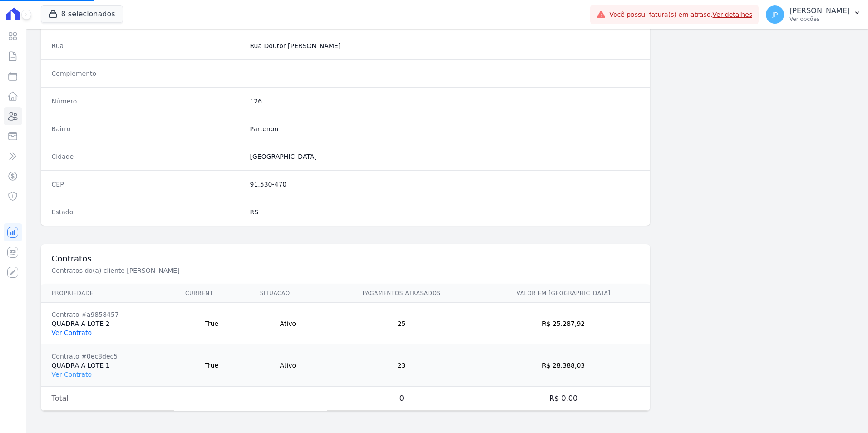 This screenshot has height=433, width=868. I want to click on dt: Cidade, so click(147, 156).